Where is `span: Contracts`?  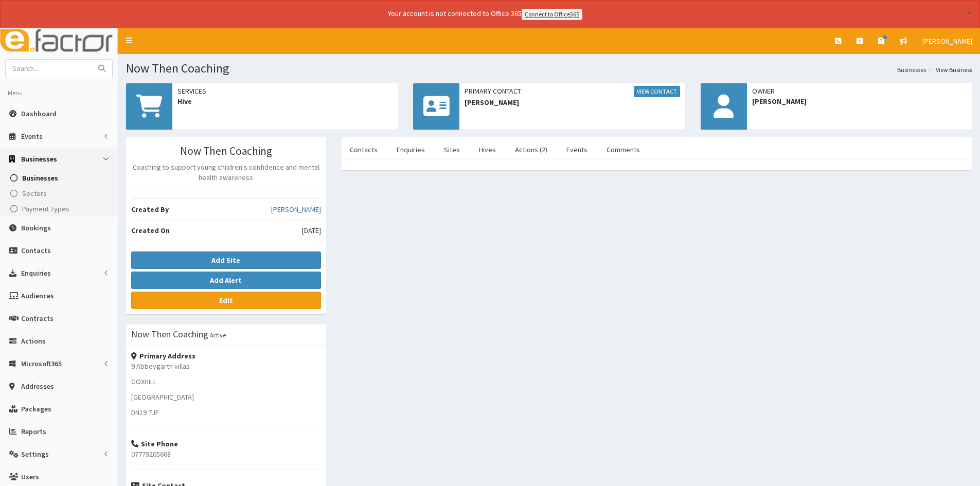
span: Contracts is located at coordinates (37, 318).